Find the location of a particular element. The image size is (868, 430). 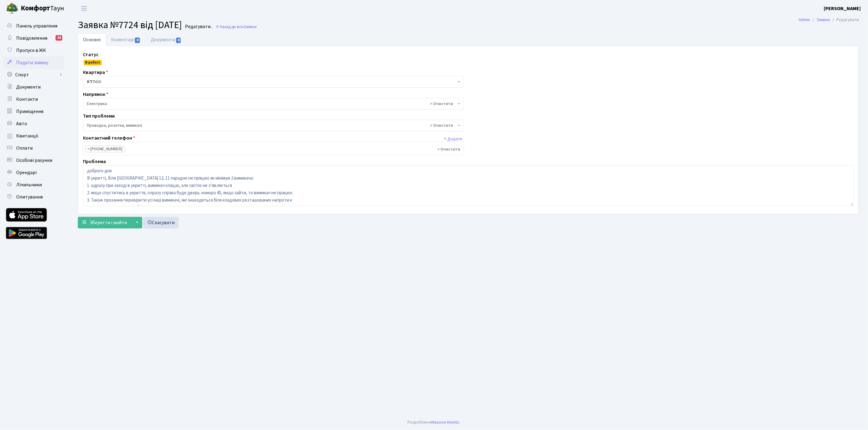

b: Комфорт is located at coordinates (35, 8).